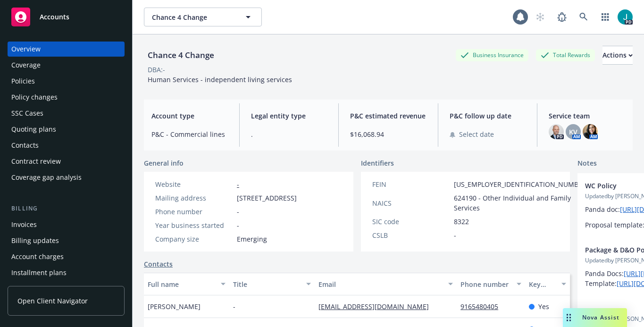 The image size is (644, 327). I want to click on div: SSC Cases, so click(27, 113).